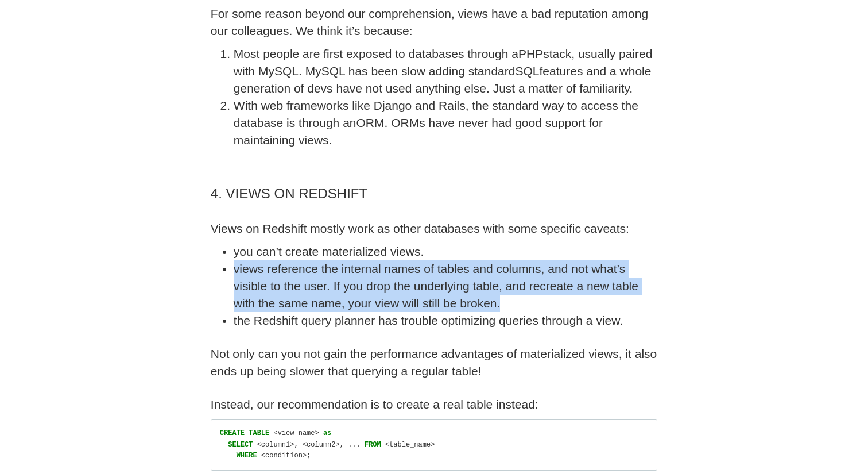  Describe the element at coordinates (247, 456) in the screenshot. I see `span: WHERE` at that location.